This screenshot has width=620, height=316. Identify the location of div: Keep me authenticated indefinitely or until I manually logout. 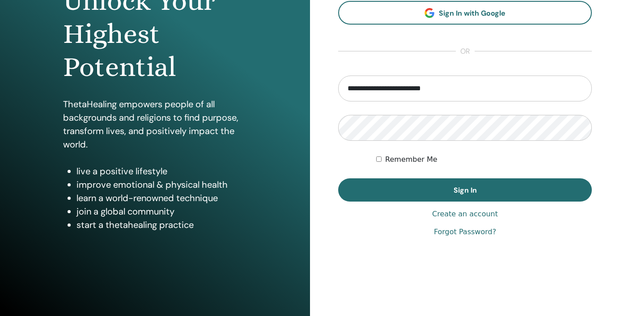
(484, 160).